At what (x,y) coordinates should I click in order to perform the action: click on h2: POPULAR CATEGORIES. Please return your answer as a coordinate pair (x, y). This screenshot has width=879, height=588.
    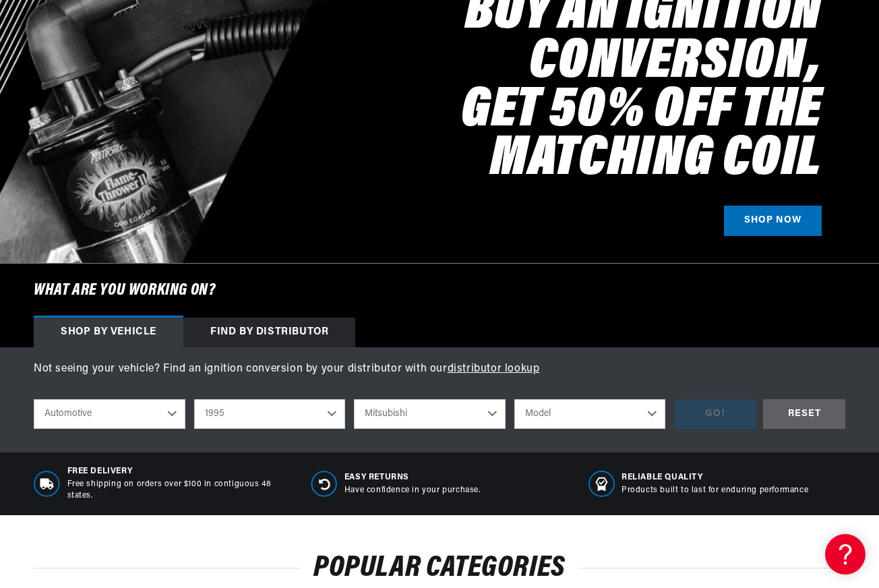
    Looking at the image, I should click on (440, 568).